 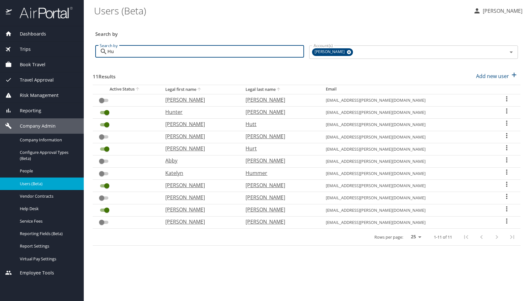 What do you see at coordinates (279, 148) in the screenshot?
I see `p: Hurt` at bounding box center [279, 148].